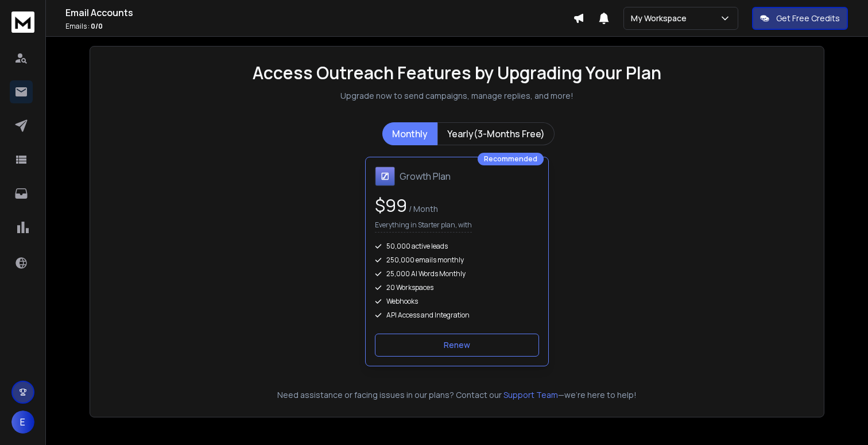 Image resolution: width=868 pixels, height=445 pixels. I want to click on span: $ 99, so click(391, 205).